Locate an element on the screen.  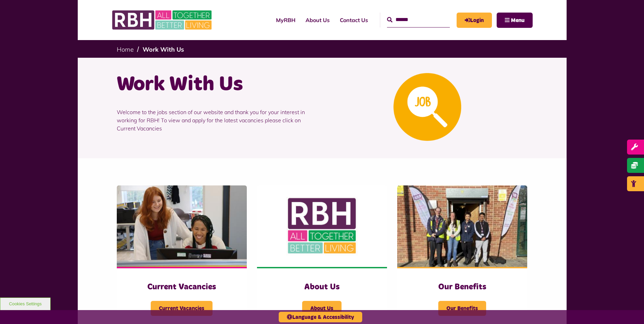
img: Looking For A Job is located at coordinates (428, 107).